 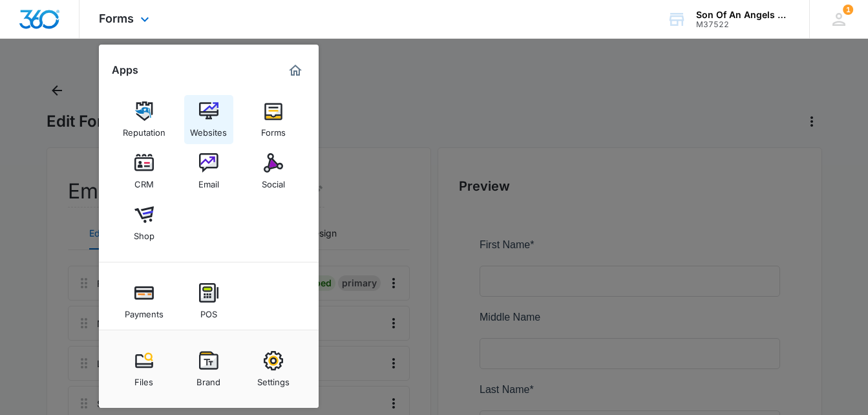 I want to click on div: Websites, so click(x=208, y=129).